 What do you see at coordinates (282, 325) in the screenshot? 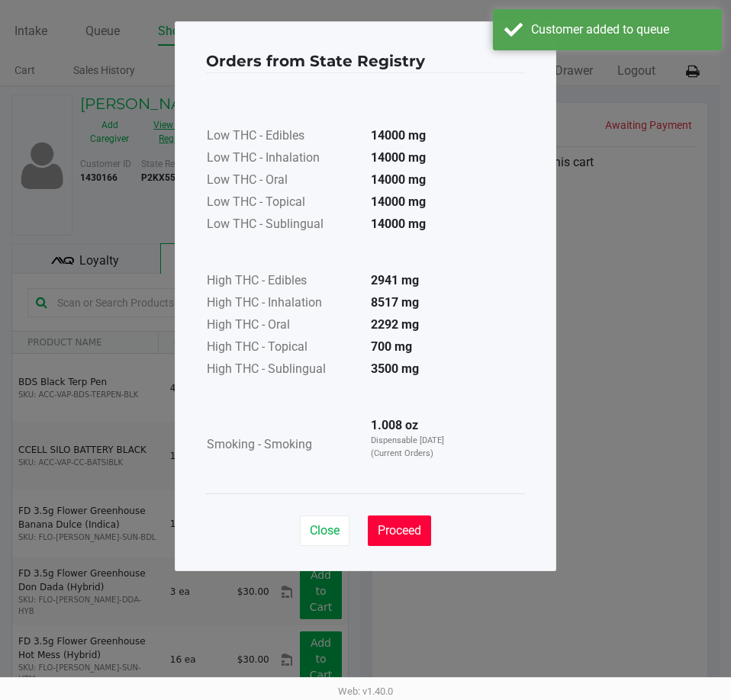
I see `td: High THC - Oral` at bounding box center [282, 325].